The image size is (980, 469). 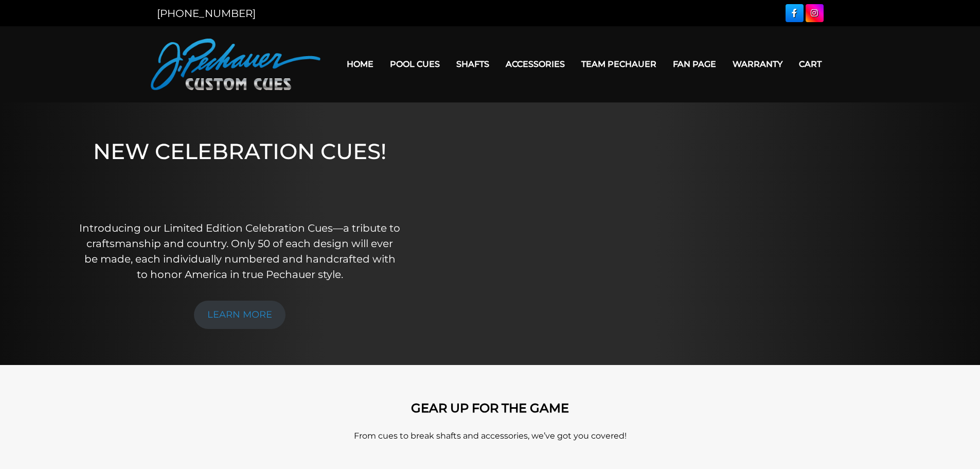 I want to click on a: Fan Page, so click(x=695, y=64).